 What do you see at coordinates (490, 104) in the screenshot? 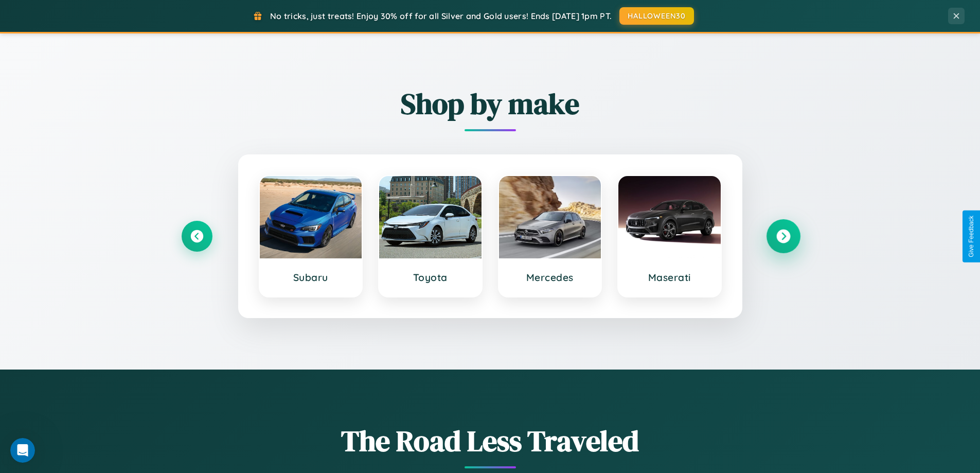
I see `h2: Shop by make` at bounding box center [490, 104].